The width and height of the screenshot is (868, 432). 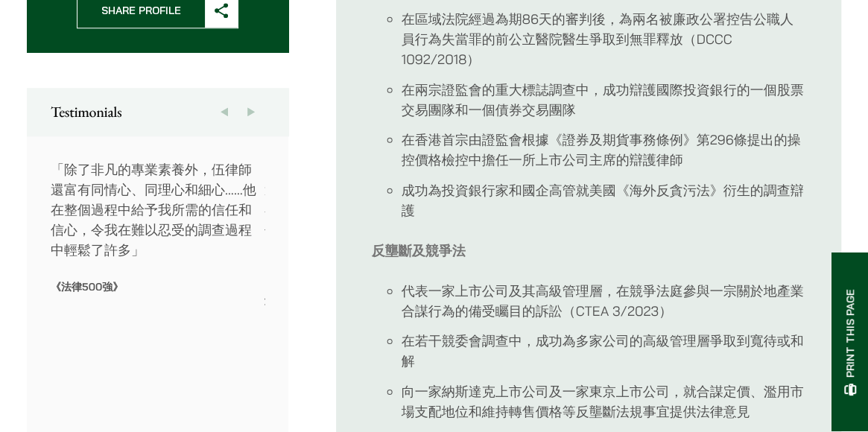 I want to click on button: Next, so click(x=251, y=112).